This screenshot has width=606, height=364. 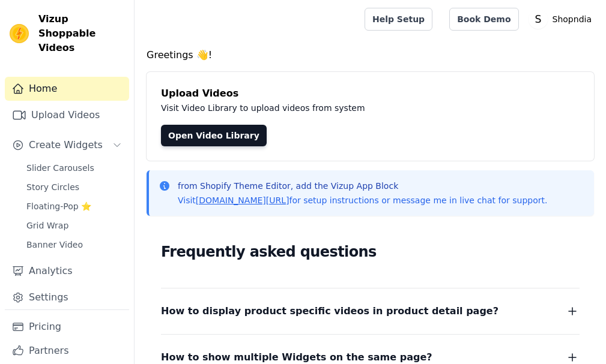 I want to click on a: Pricing, so click(x=67, y=327).